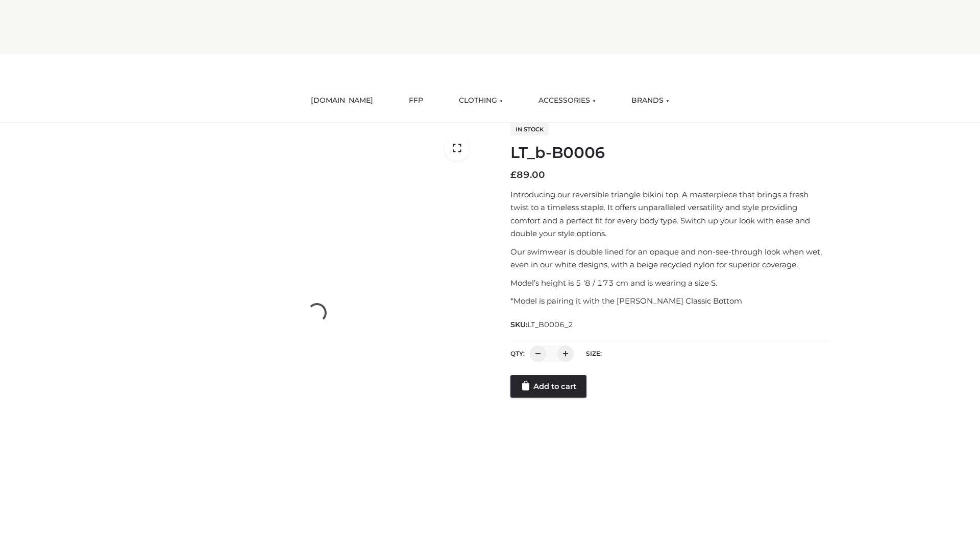 The image size is (980, 552). I want to click on bdi: 89.00, so click(528, 175).